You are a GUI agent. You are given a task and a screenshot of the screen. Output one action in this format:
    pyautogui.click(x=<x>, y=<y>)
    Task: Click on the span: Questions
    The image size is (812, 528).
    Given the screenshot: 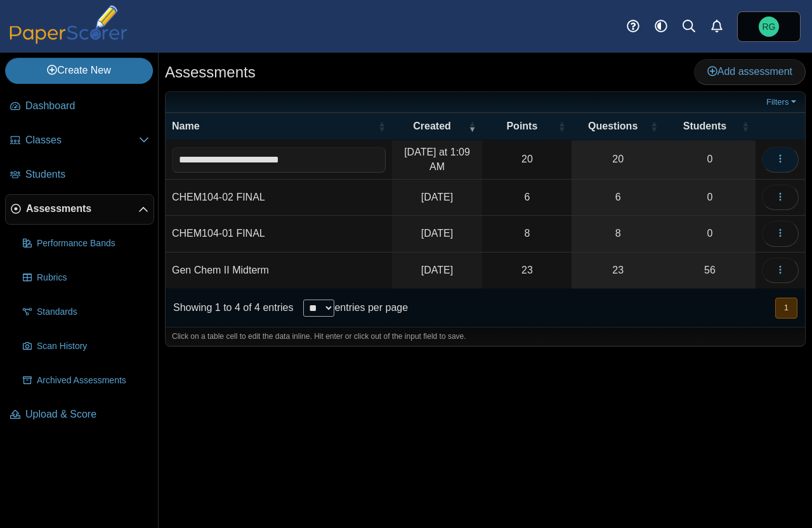 What is the action you would take?
    pyautogui.click(x=613, y=126)
    